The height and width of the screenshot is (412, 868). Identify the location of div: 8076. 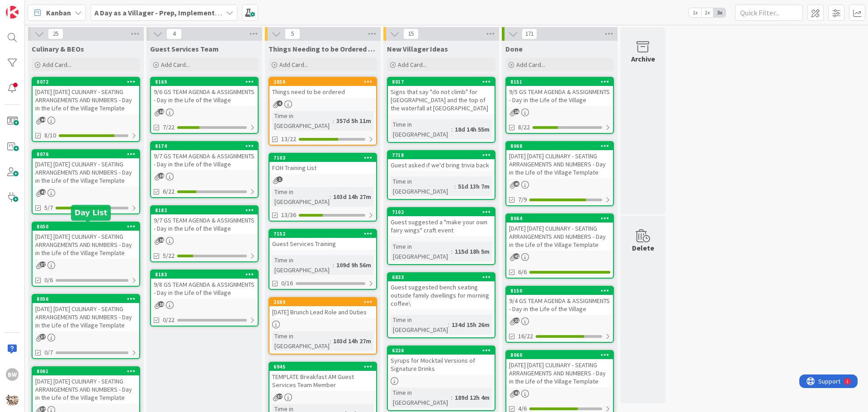
(86, 154).